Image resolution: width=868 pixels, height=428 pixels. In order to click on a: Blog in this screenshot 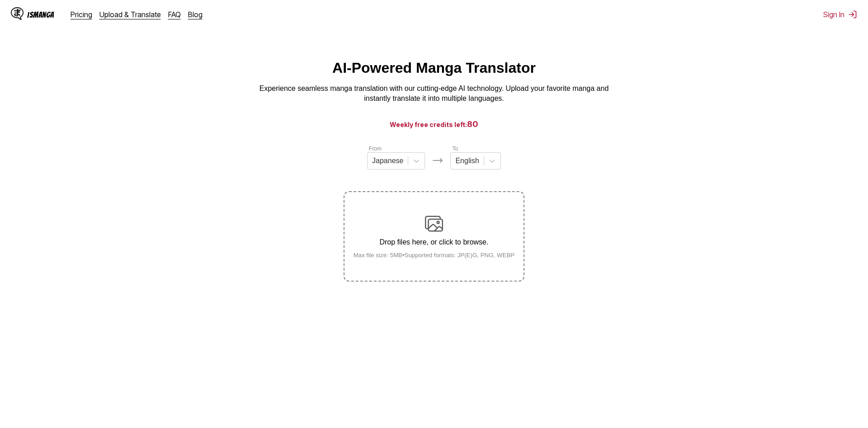, I will do `click(196, 14)`.